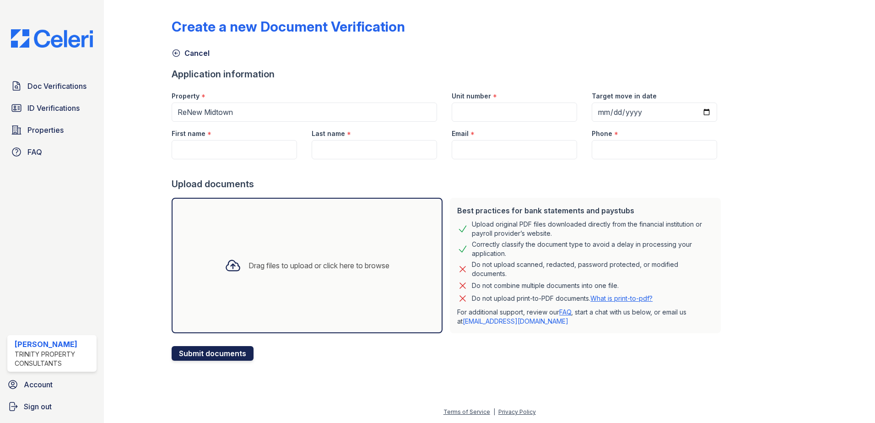  Describe the element at coordinates (52, 130) in the screenshot. I see `a: Properties` at that location.